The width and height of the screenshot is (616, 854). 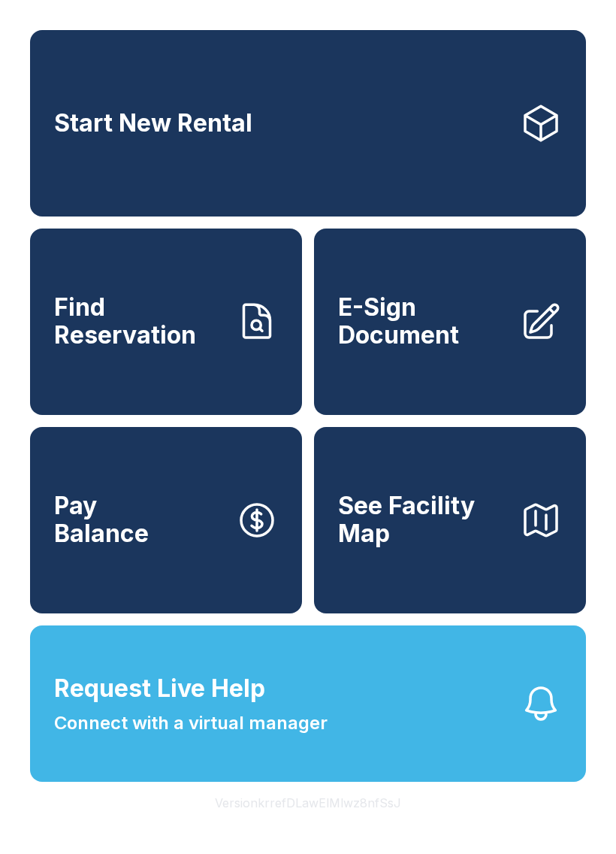 I want to click on span: Request Live Help, so click(x=159, y=689).